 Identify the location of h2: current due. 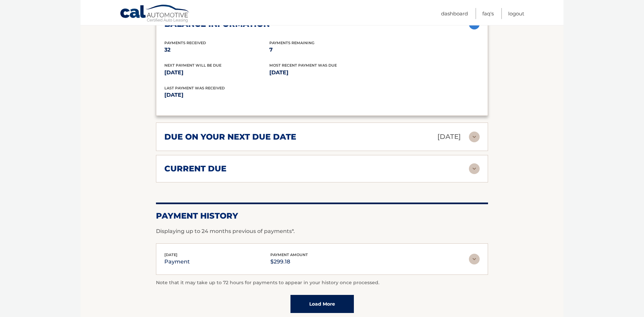
(196, 169).